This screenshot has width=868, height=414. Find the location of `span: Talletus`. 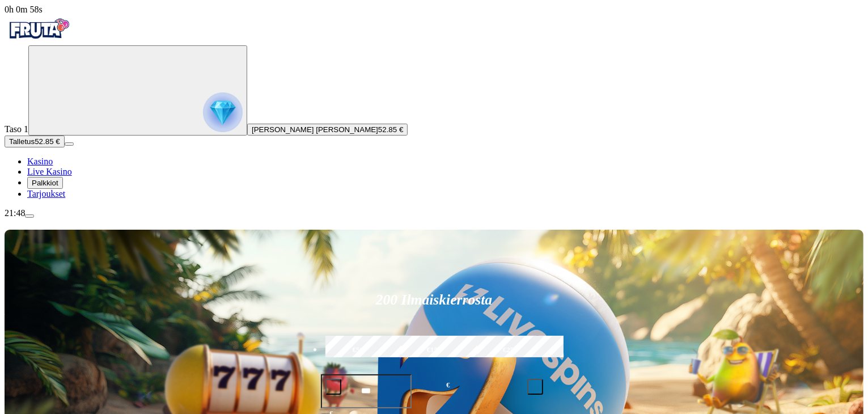

span: Talletus is located at coordinates (22, 141).